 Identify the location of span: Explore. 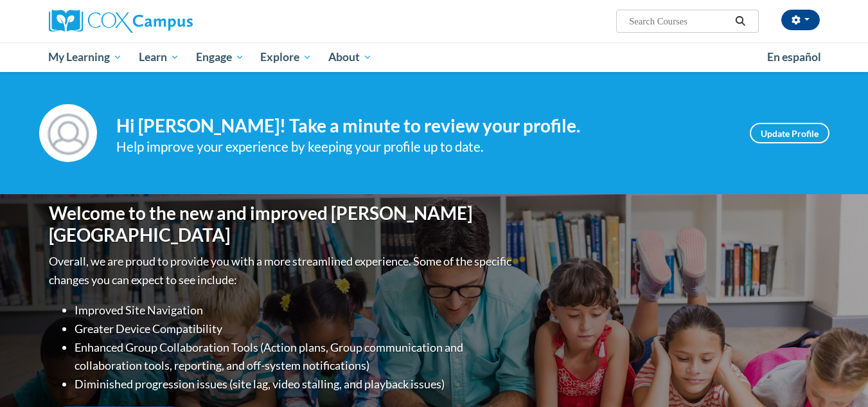
(286, 57).